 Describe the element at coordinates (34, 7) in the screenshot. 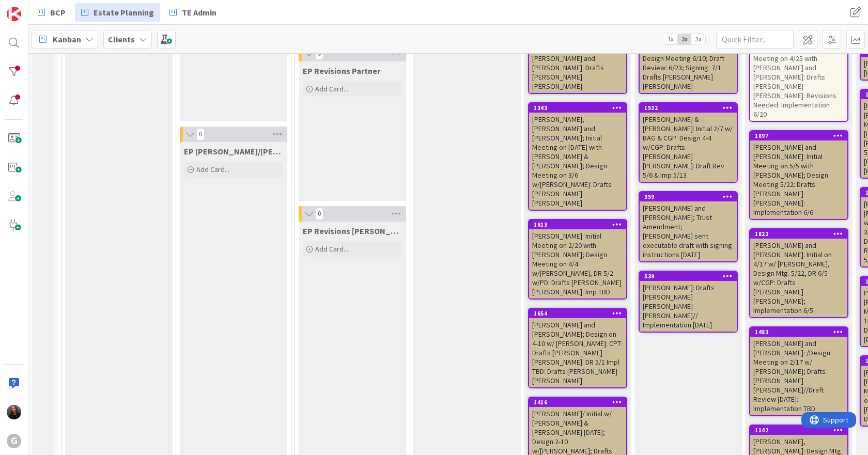

I see `span: Support` at that location.